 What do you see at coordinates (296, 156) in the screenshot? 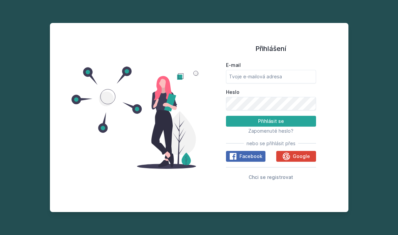
I see `button: Google` at bounding box center [296, 156].